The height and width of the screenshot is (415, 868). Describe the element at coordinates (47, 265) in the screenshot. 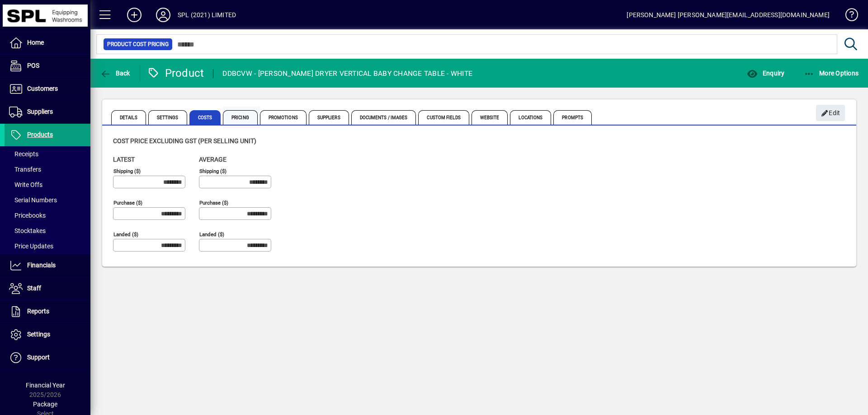

I see `a: Financials` at that location.